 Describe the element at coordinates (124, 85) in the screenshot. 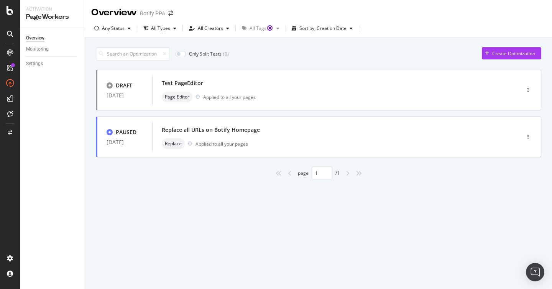

I see `div: DRAFT` at that location.